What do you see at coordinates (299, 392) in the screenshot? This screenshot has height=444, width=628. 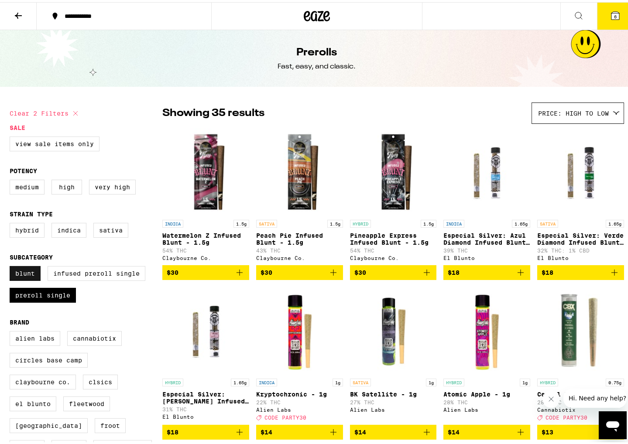 I see `p: Kryptochronic - 1g` at bounding box center [299, 392].